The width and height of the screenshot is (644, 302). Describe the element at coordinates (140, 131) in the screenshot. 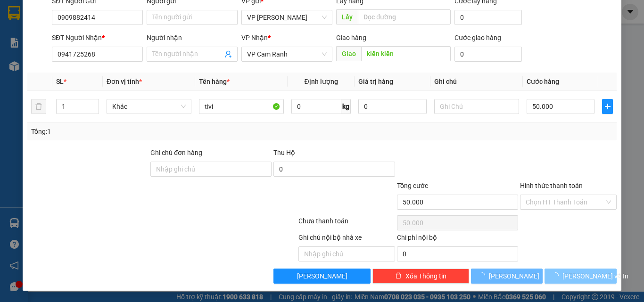

I see `div: Tổng: 1` at that location.